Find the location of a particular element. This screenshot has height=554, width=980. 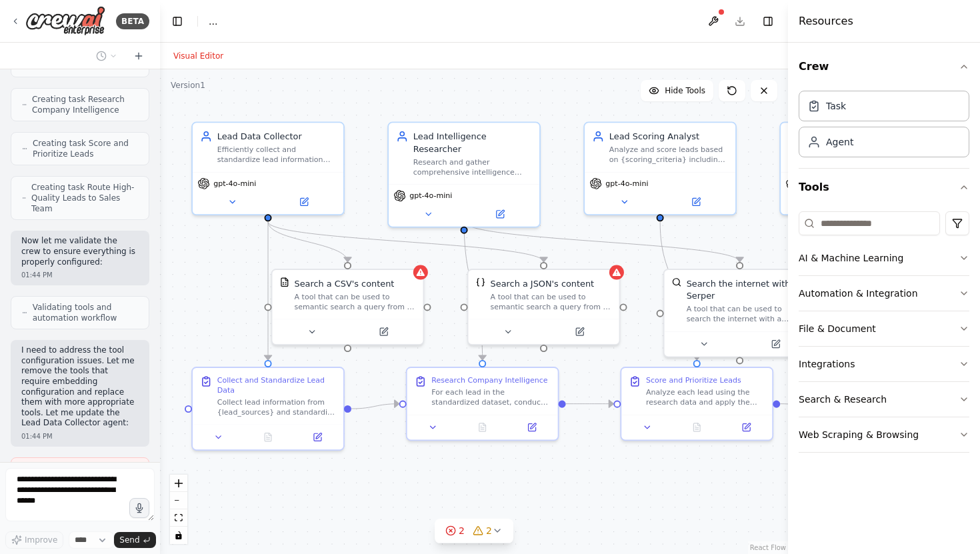

div: Score and Prioritize LeadsAnalyze each lead using the research data and apply the scoring methodo... is located at coordinates (697, 404).